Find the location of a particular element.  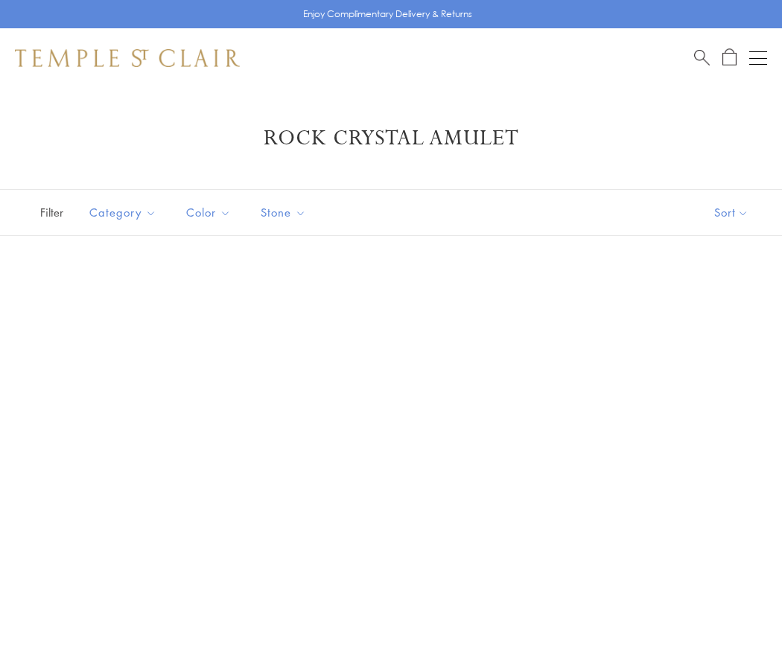

button: Color is located at coordinates (209, 212).